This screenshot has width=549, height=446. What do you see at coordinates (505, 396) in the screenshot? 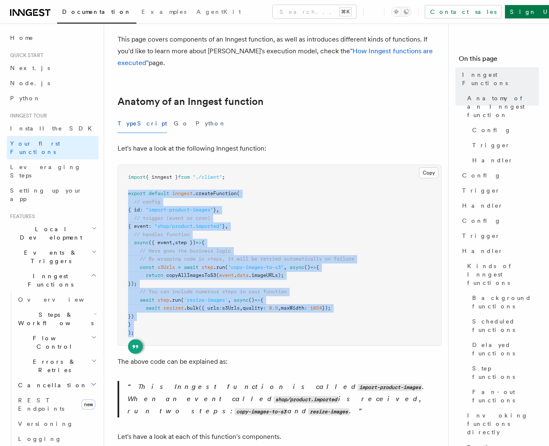
I see `span: Fan-out functions` at bounding box center [505, 396].